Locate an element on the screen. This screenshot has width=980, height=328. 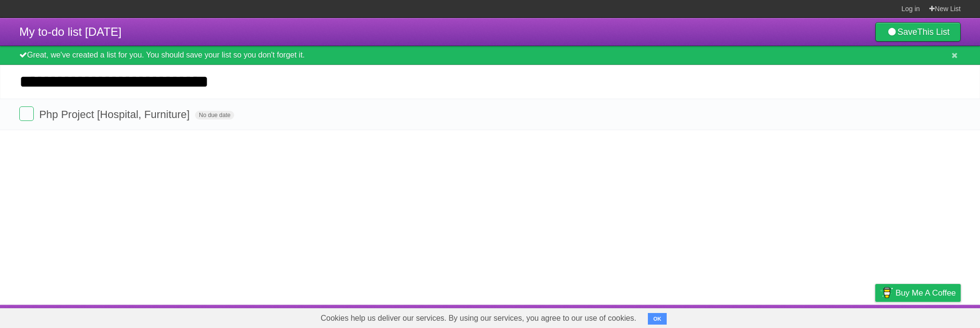
span: No due date is located at coordinates (214, 115).